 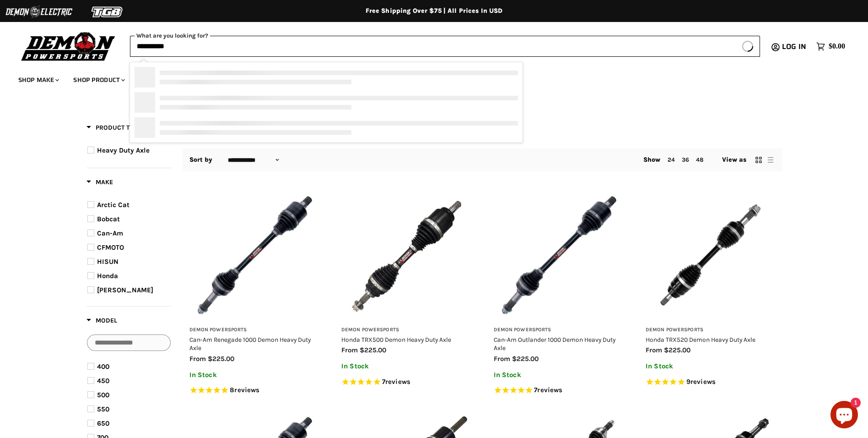 What do you see at coordinates (759, 160) in the screenshot?
I see `button: grid view` at bounding box center [759, 160].